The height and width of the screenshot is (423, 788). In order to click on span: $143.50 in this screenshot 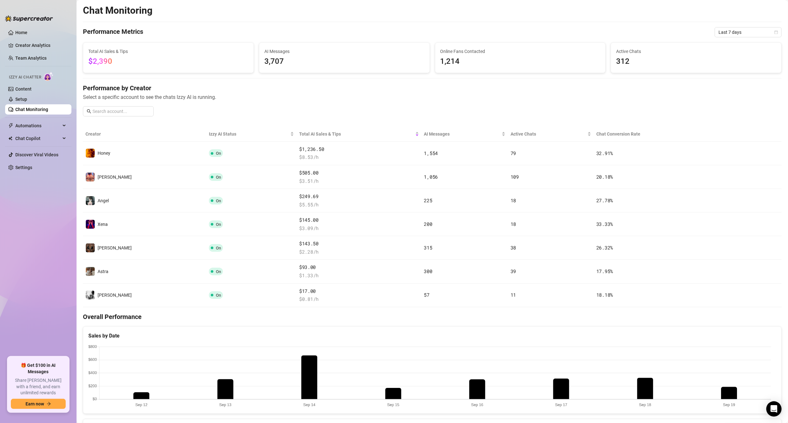, I will do `click(359, 244)`.